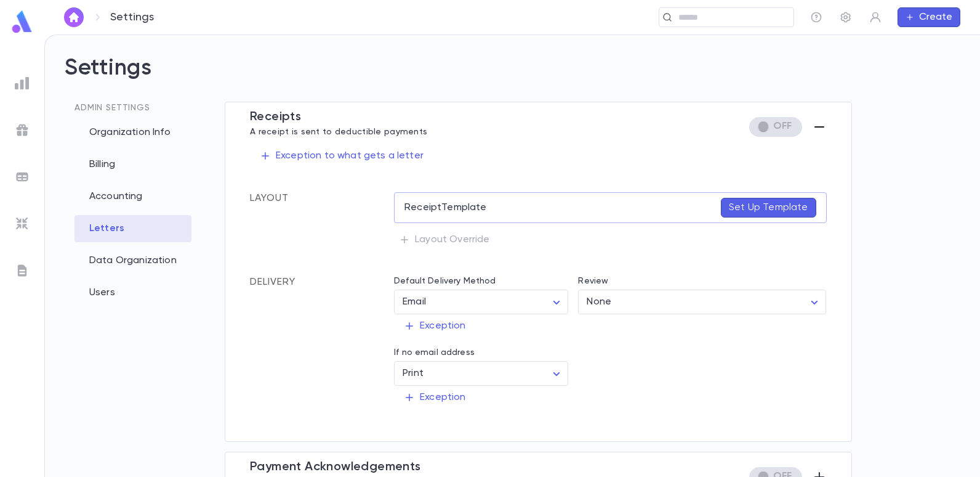  I want to click on div: Missing letter template, so click(775, 127).